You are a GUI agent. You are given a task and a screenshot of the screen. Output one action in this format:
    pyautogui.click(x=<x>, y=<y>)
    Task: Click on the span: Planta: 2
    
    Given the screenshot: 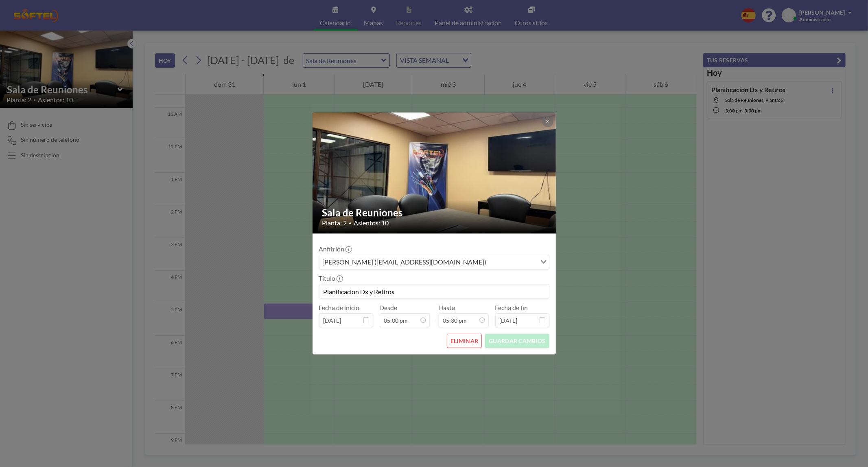 What is the action you would take?
    pyautogui.click(x=335, y=223)
    